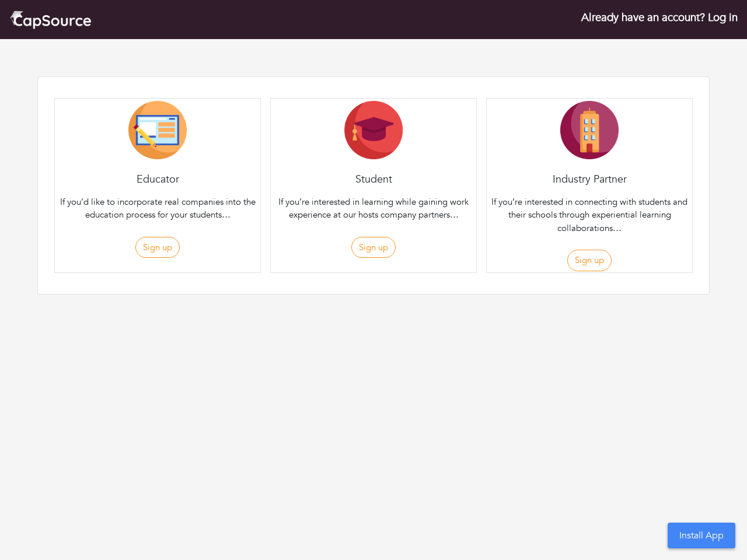  I want to click on p: If you’re interested in learning while gaining work experience at our hosts company partners…, so click(374, 208).